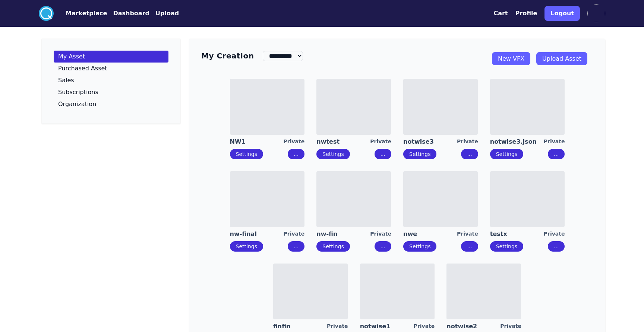 This screenshot has height=332, width=644. Describe the element at coordinates (71, 57) in the screenshot. I see `p: My Asset` at that location.